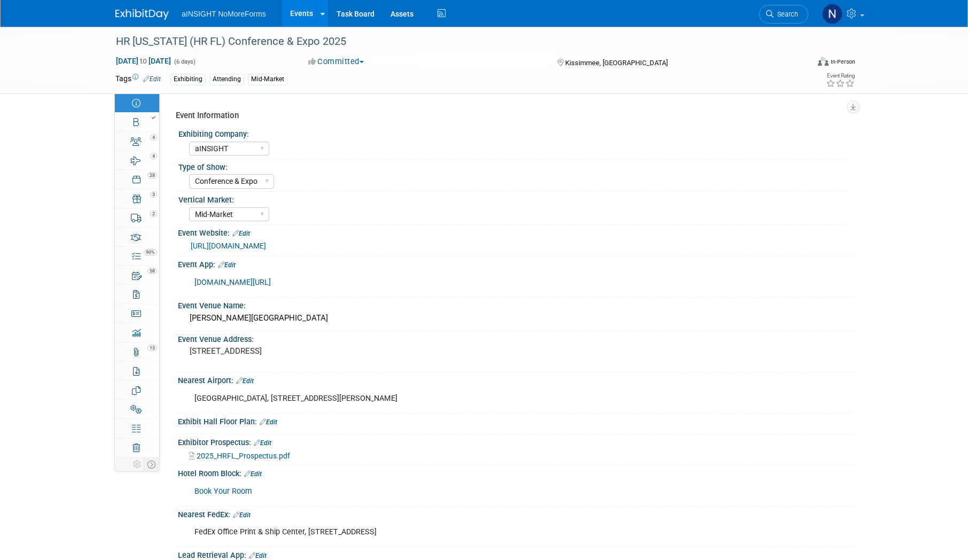 Image resolution: width=968 pixels, height=560 pixels. Describe the element at coordinates (268, 79) in the screenshot. I see `div: Mid-Market` at that location.